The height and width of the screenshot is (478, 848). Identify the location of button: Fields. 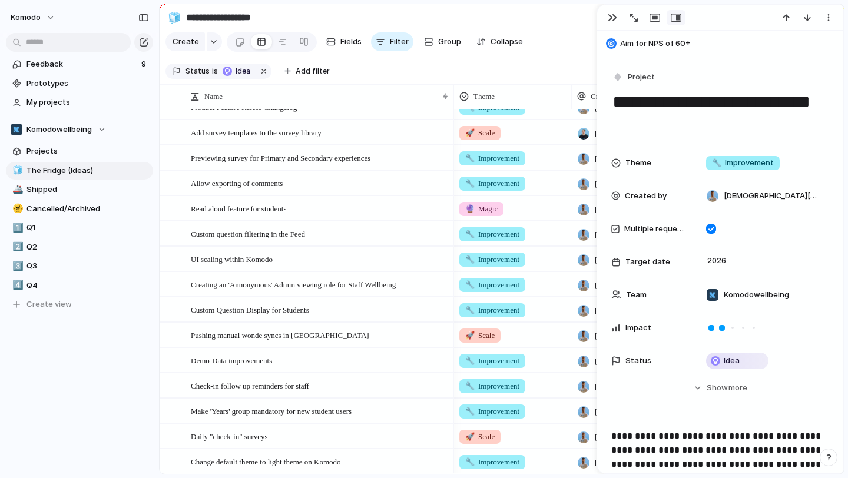
(344, 42).